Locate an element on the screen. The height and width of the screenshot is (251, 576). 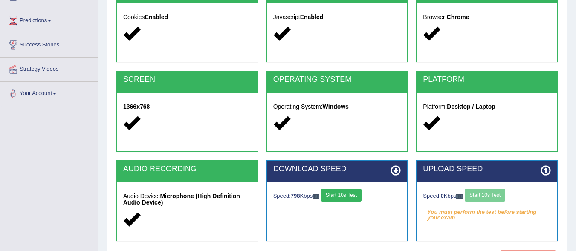
h5: Javascript is located at coordinates (337, 17).